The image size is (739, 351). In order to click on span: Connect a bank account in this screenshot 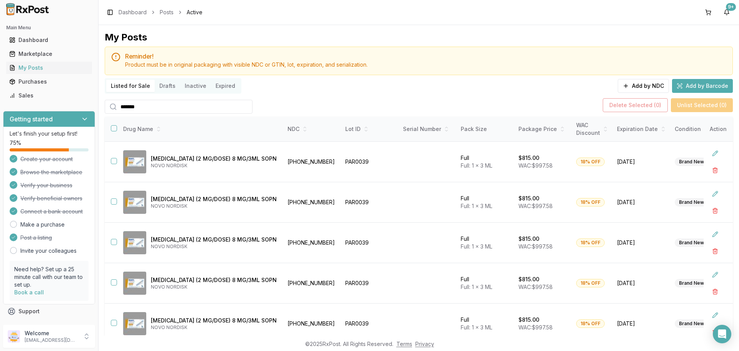, I will do `click(52, 211)`.